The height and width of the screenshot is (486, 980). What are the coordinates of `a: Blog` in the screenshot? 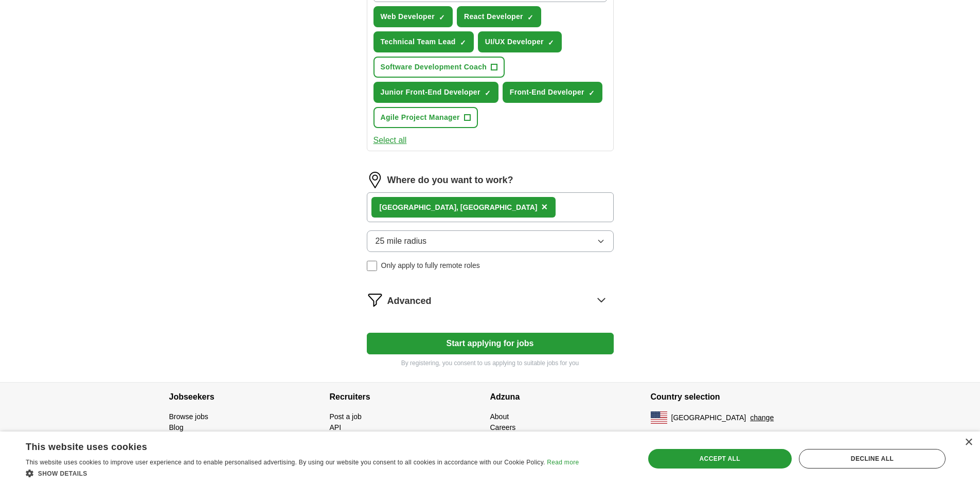 It's located at (177, 427).